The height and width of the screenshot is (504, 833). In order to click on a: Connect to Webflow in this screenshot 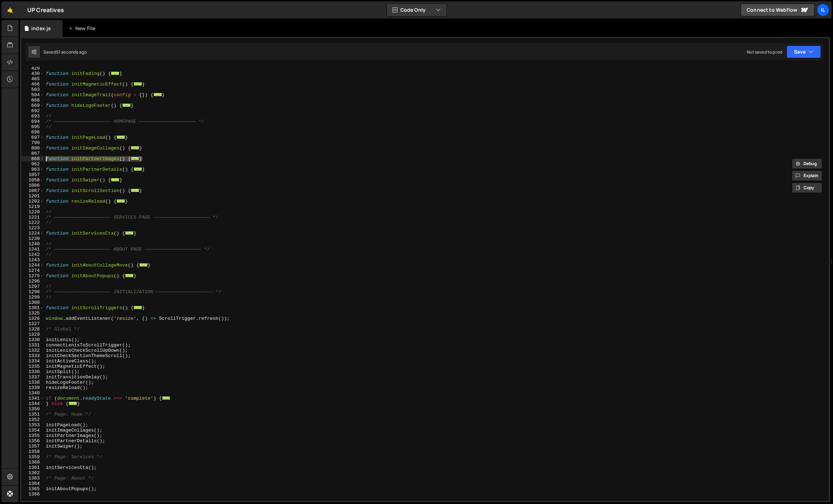, I will do `click(777, 10)`.